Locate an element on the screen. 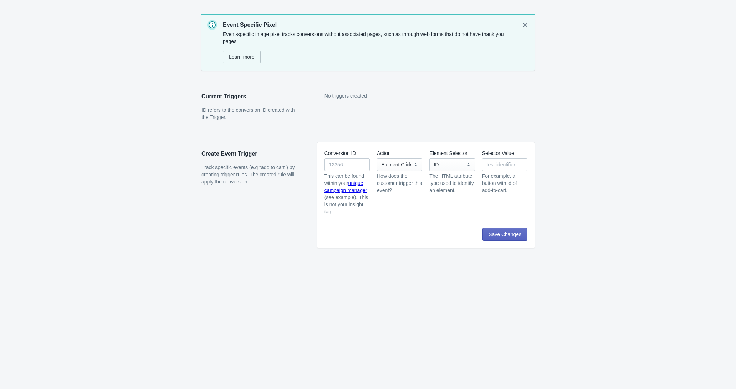 The height and width of the screenshot is (389, 736). span: No triggers created is located at coordinates (345, 96).